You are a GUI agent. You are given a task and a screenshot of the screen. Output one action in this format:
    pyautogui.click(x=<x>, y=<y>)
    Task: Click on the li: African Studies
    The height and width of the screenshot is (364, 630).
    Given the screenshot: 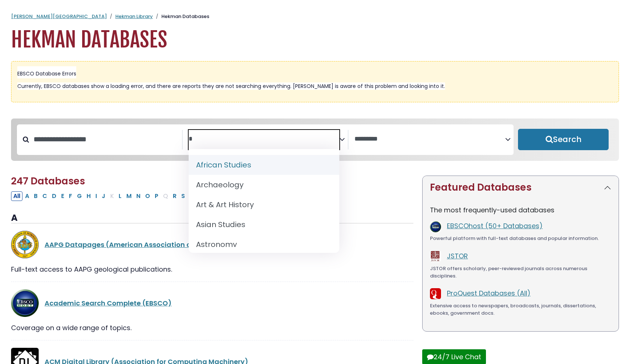 What is the action you would take?
    pyautogui.click(x=264, y=165)
    